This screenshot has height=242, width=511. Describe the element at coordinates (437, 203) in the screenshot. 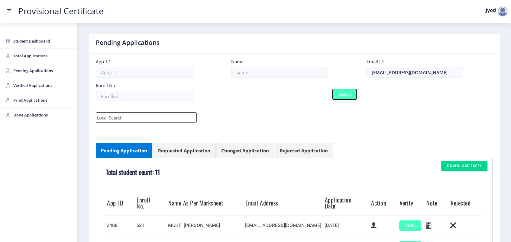

I see `th: Note` at that location.